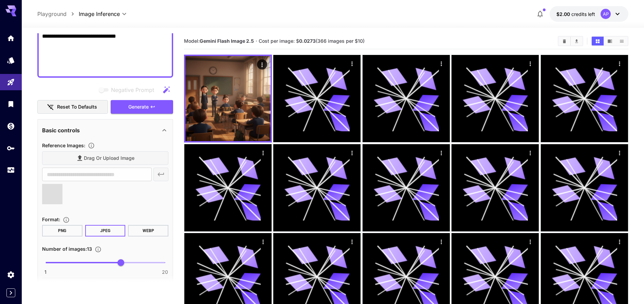 The image size is (644, 304). Describe the element at coordinates (66, 220) in the screenshot. I see `button: Choose the file format for the output image.` at that location.